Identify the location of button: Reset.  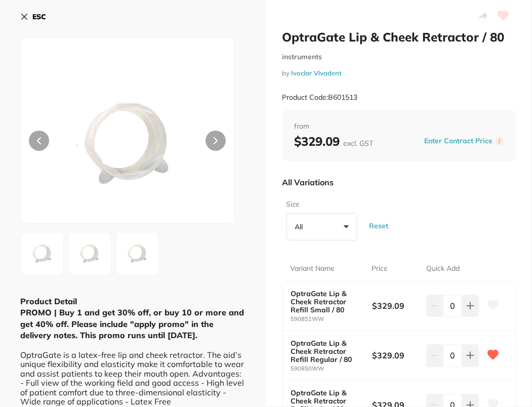
(379, 226).